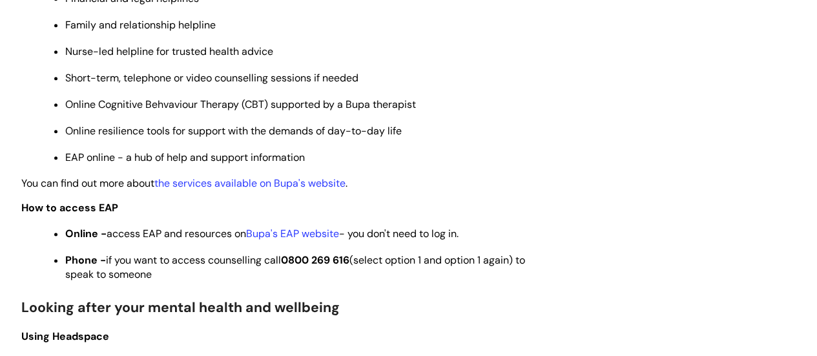 The width and height of the screenshot is (817, 356). What do you see at coordinates (292, 233) in the screenshot?
I see `a: Bupa's EAP website` at bounding box center [292, 233].